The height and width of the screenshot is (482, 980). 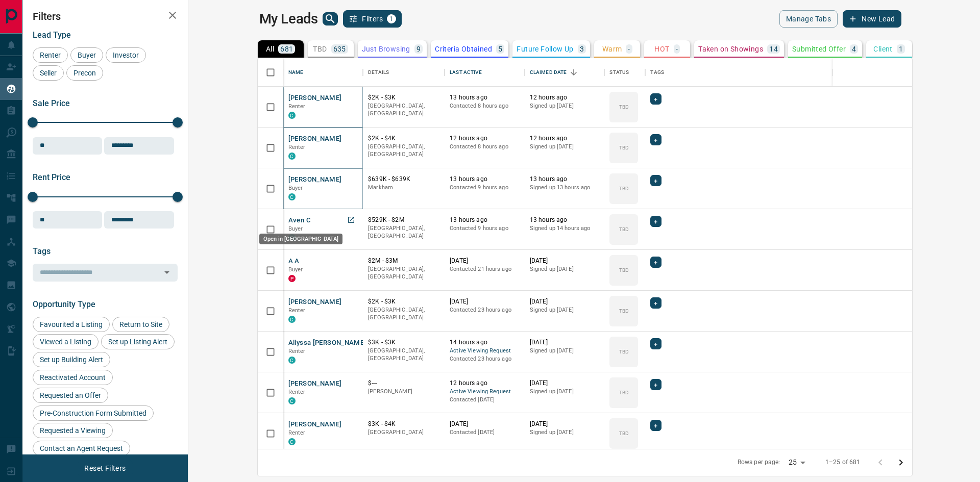 I want to click on div: Reactivated Account, so click(x=72, y=377).